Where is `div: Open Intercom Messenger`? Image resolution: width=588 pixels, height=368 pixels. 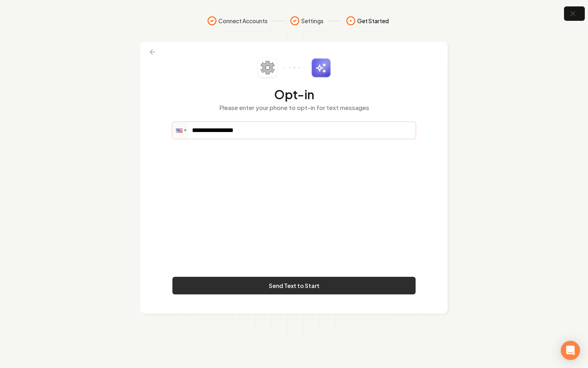 div: Open Intercom Messenger is located at coordinates (570, 350).